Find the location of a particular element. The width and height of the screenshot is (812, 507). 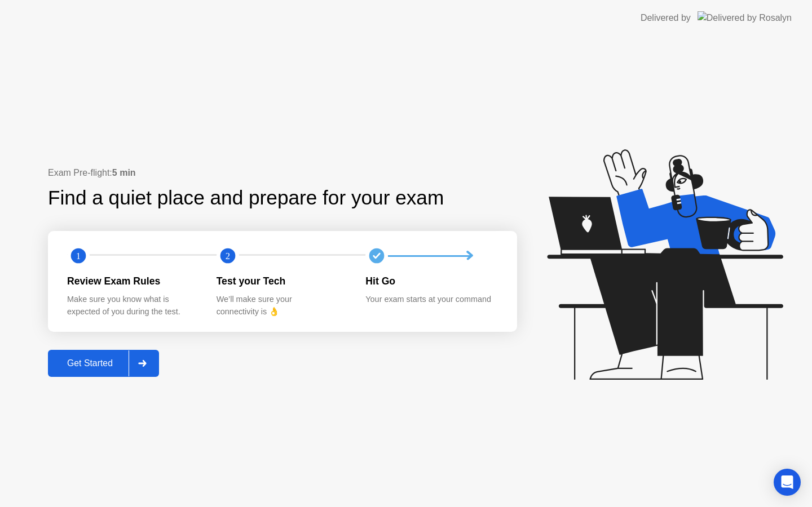

div: Delivered by is located at coordinates (665, 18).